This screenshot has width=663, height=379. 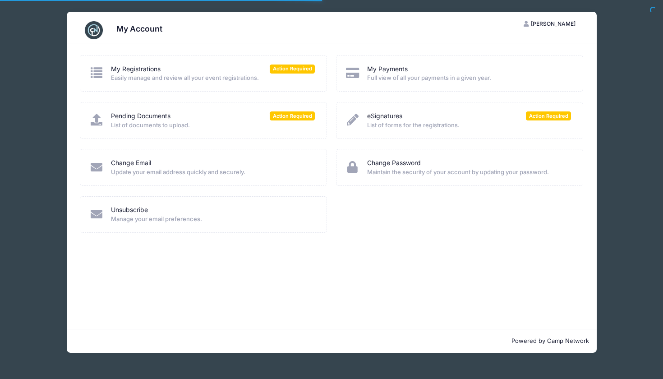 I want to click on span: Manage your email preferences., so click(x=213, y=219).